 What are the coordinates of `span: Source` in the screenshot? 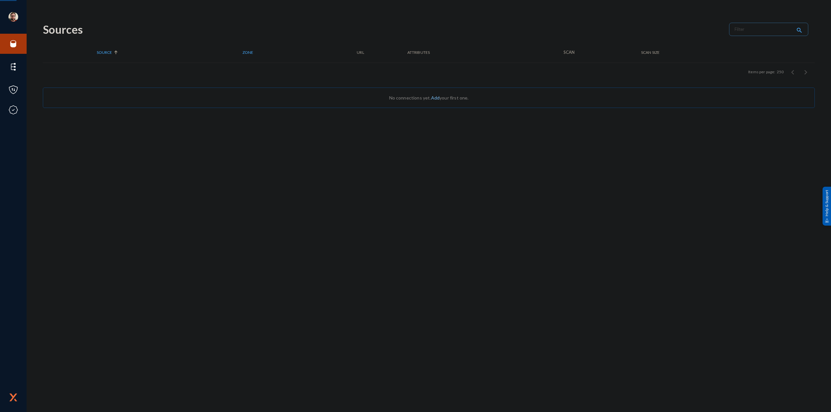 It's located at (104, 52).